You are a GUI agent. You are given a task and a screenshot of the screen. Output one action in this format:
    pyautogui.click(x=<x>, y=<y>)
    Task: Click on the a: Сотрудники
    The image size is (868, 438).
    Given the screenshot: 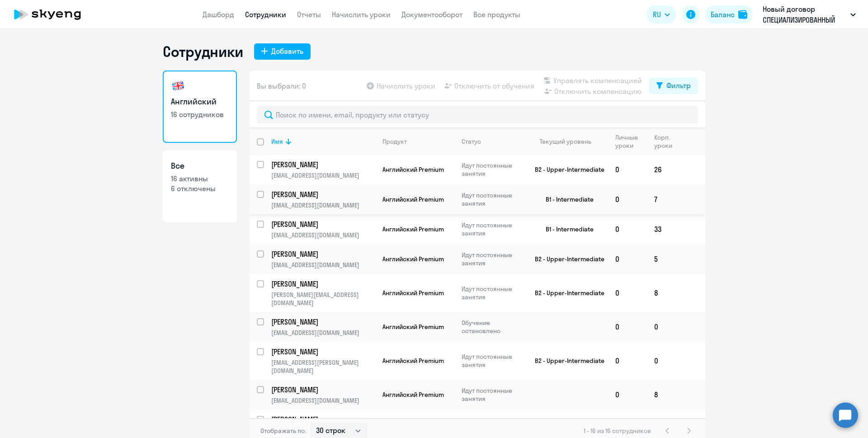 What is the action you would take?
    pyautogui.click(x=265, y=14)
    